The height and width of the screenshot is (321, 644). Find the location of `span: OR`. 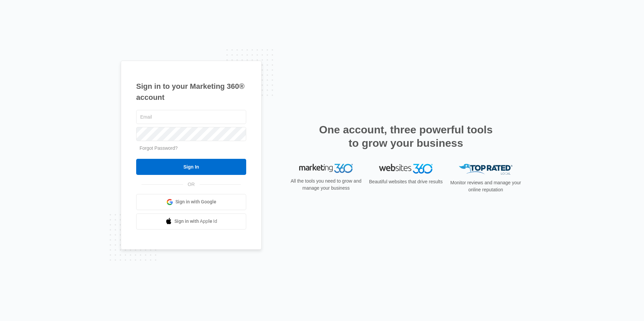

span: OR is located at coordinates (191, 185).